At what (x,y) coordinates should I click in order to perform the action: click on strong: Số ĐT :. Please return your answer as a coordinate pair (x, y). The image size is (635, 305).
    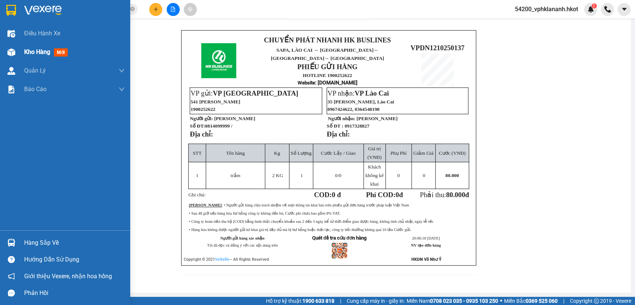
    Looking at the image, I should click on (335, 126).